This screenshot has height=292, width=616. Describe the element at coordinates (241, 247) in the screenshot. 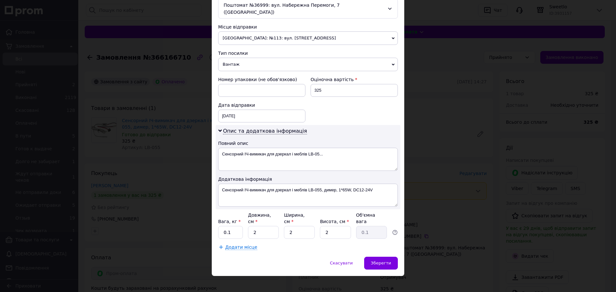

I see `span: Додати місце` at that location.